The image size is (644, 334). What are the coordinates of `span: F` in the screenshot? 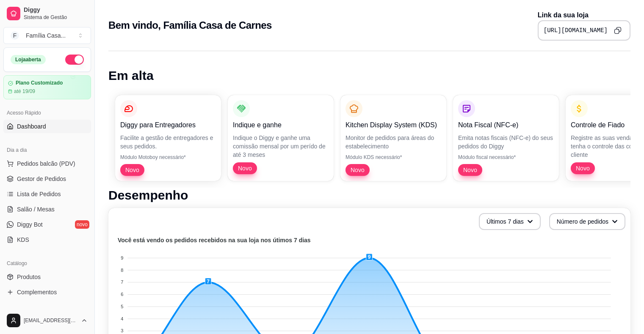 It's located at (15, 36).